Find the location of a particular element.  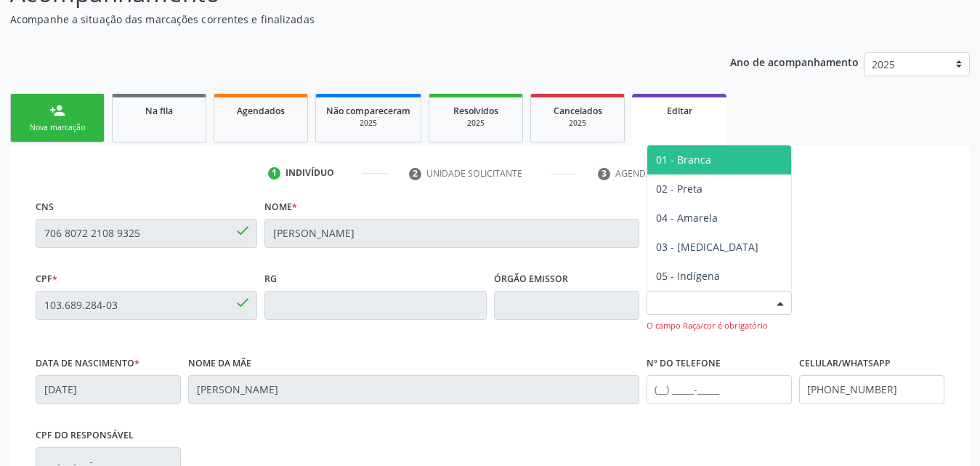

p: Acompanhe a situação das marcações correntes e finalizadas is located at coordinates (346, 19).